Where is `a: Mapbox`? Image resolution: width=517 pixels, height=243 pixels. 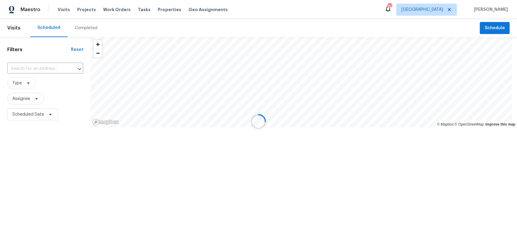 a: Mapbox is located at coordinates (445, 125).